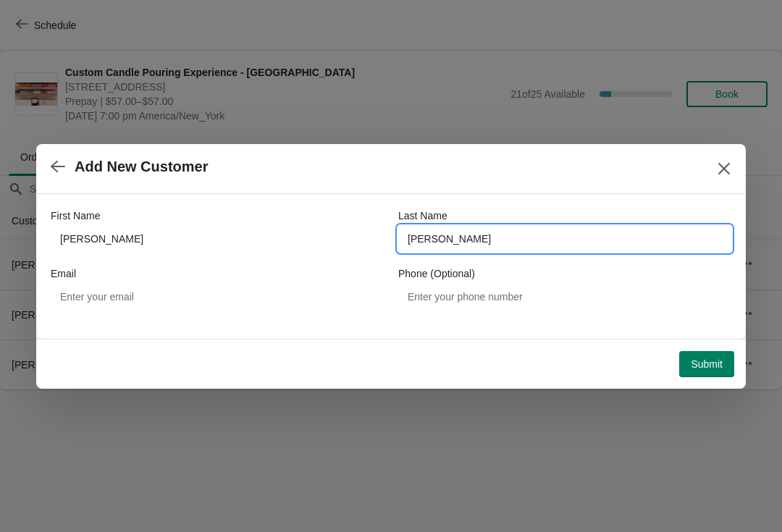 This screenshot has width=782, height=532. What do you see at coordinates (422, 215) in the screenshot?
I see `label: Last Name` at bounding box center [422, 215].